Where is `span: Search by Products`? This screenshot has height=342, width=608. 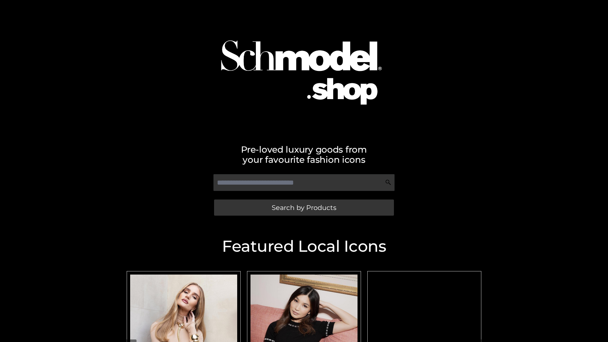
span: Search by Products is located at coordinates (304, 208).